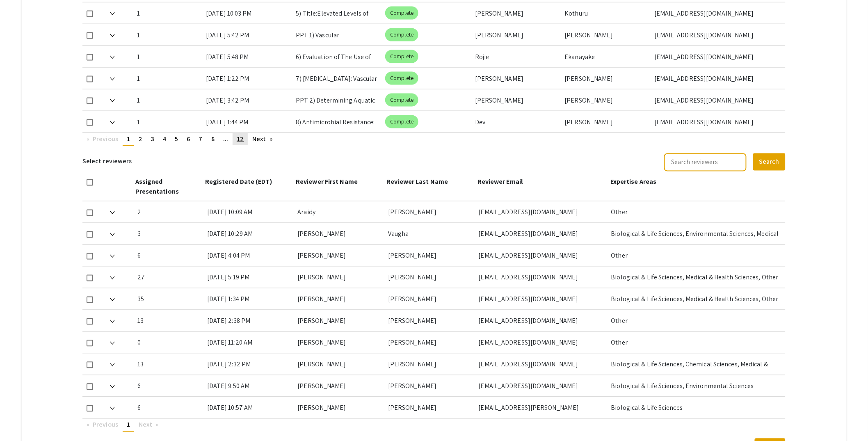 The width and height of the screenshot is (868, 441). What do you see at coordinates (188, 139) in the screenshot?
I see `span: 6` at bounding box center [188, 139].